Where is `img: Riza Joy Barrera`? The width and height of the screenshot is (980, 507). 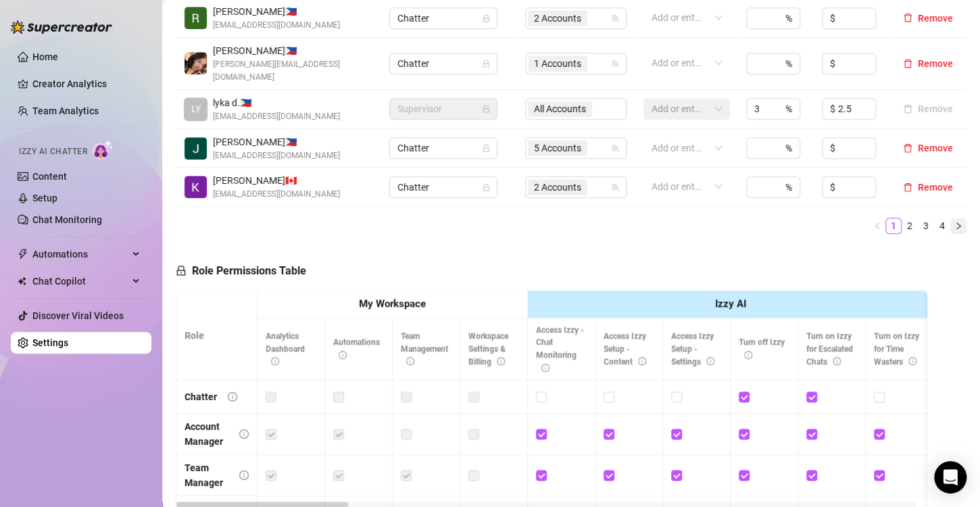 img: Riza Joy Barrera is located at coordinates (196, 17).